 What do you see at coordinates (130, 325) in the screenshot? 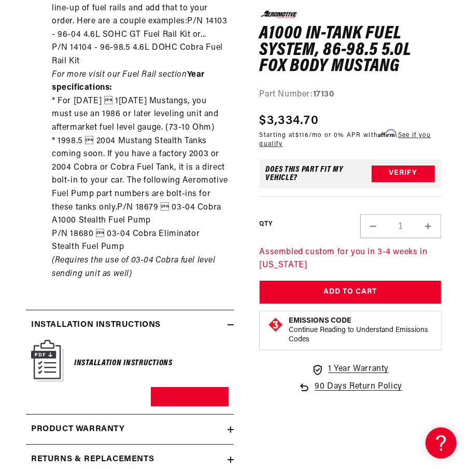
I see `summary: Installation Instructions` at bounding box center [130, 325].